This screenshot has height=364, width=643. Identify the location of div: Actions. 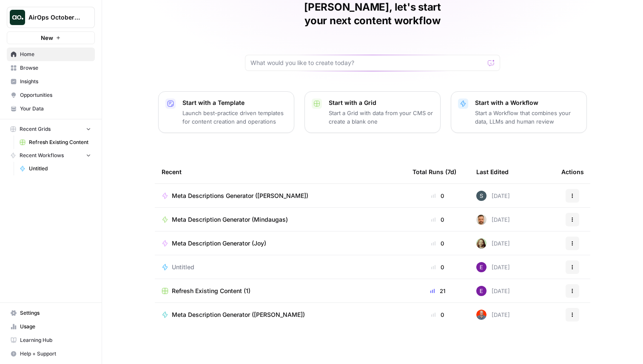
(572, 172).